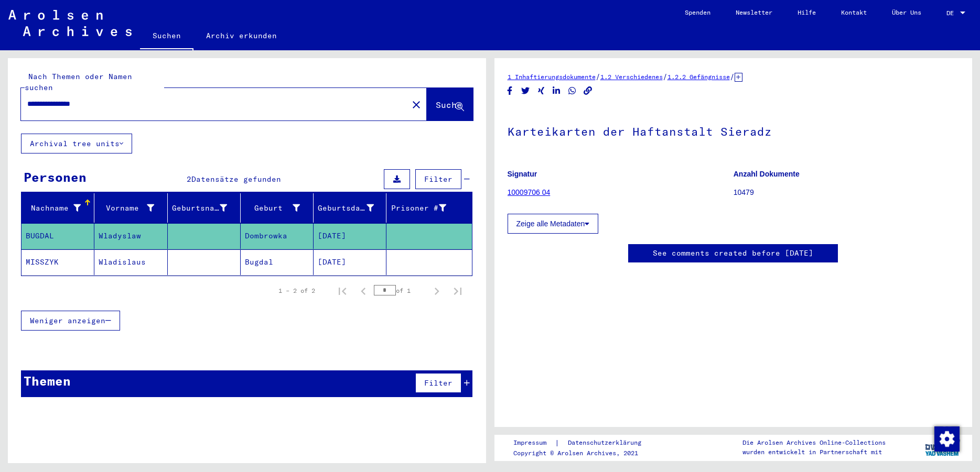 The width and height of the screenshot is (980, 472). I want to click on mat-header-cell: Prisoner #, so click(429, 208).